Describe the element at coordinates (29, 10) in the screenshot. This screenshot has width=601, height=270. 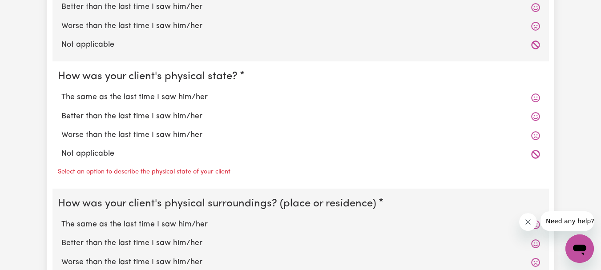
I see `span: Need any help?` at that location.